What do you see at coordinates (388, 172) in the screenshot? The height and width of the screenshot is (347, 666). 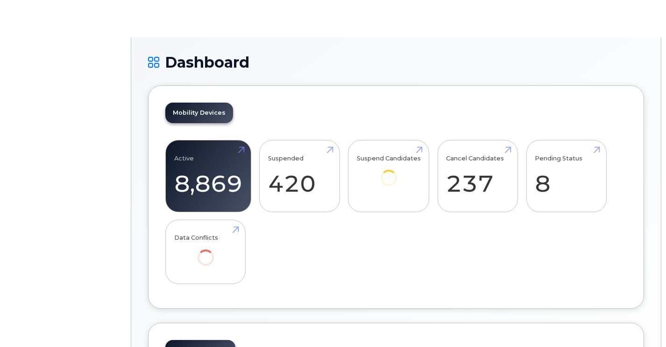 I see `a: Suspend Candidates` at bounding box center [388, 172].